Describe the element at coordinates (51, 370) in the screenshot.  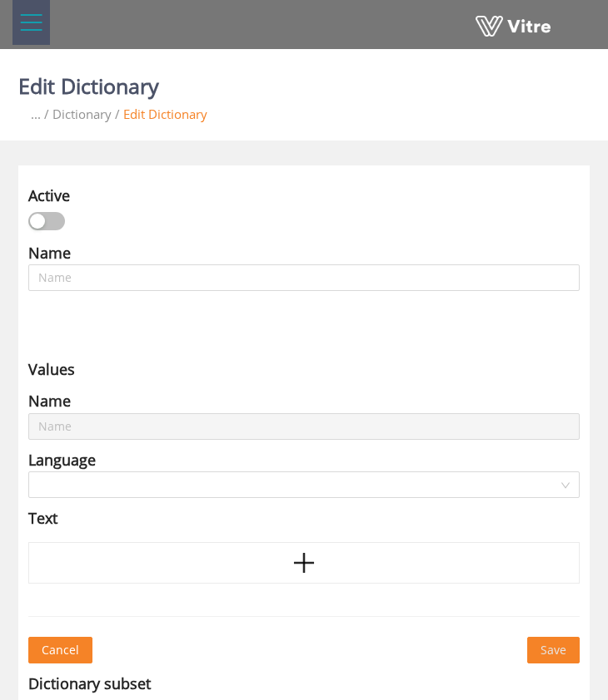
I see `div: Values` at that location.